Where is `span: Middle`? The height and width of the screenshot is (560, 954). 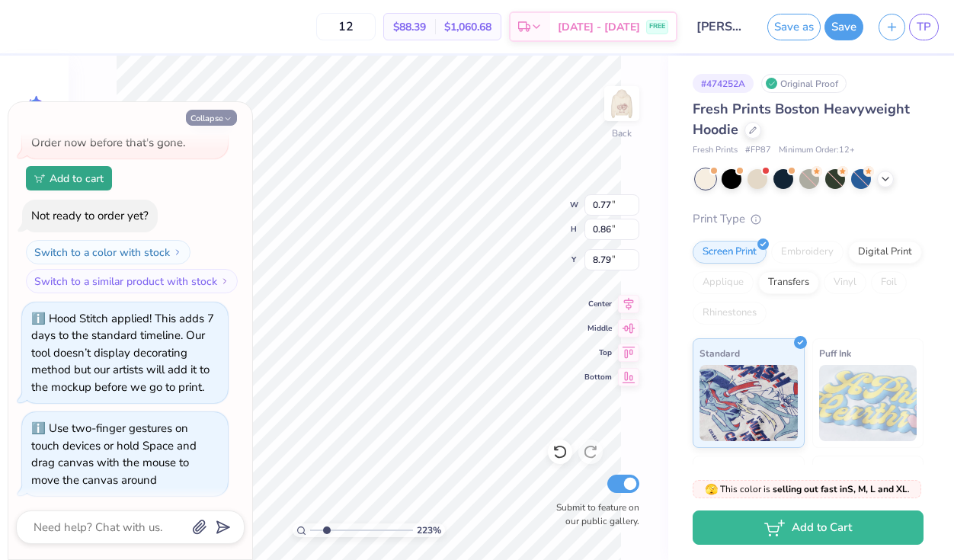 span: Middle is located at coordinates (598, 328).